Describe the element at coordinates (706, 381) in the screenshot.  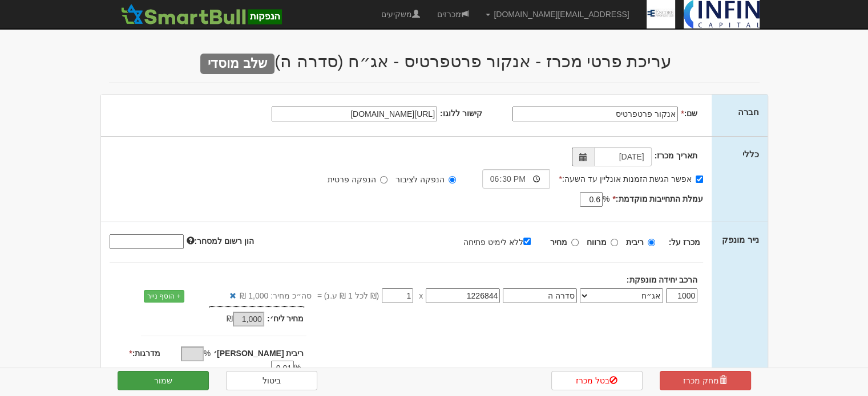
I see `a: מחק מכרז` at that location.